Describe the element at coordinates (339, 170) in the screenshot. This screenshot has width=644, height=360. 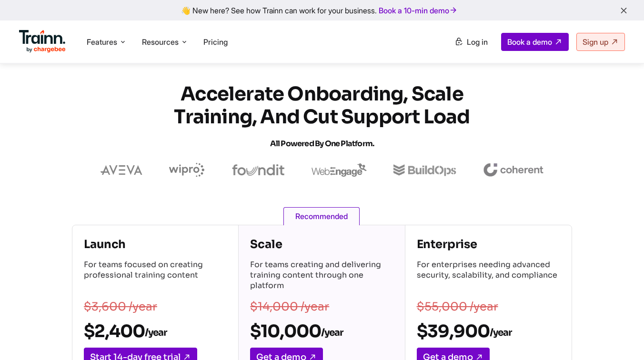
I see `img: webengage logo` at that location.